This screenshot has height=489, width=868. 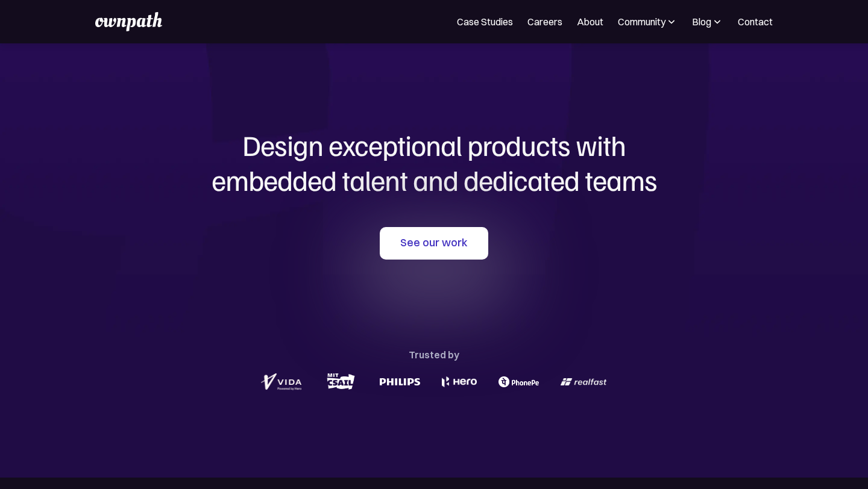 I want to click on a: Careers, so click(x=545, y=22).